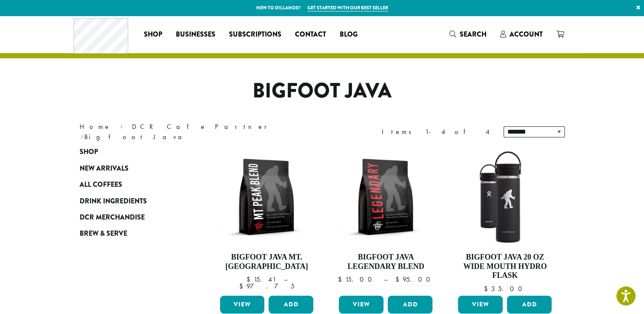 The image size is (644, 314). What do you see at coordinates (505, 220) in the screenshot?
I see `a: Bigfoot Java 20 oz Wide Mouth Hydro Flask $35.00` at bounding box center [505, 220].